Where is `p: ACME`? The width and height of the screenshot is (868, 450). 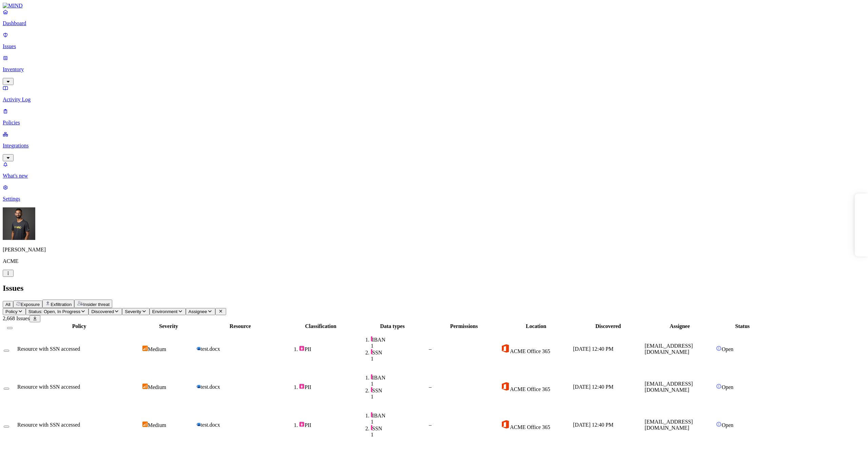
p: ACME is located at coordinates (434, 261).